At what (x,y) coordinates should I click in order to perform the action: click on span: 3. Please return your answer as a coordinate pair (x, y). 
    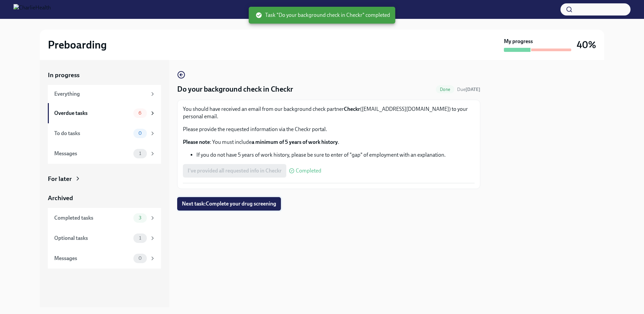
    Looking at the image, I should click on (140, 217).